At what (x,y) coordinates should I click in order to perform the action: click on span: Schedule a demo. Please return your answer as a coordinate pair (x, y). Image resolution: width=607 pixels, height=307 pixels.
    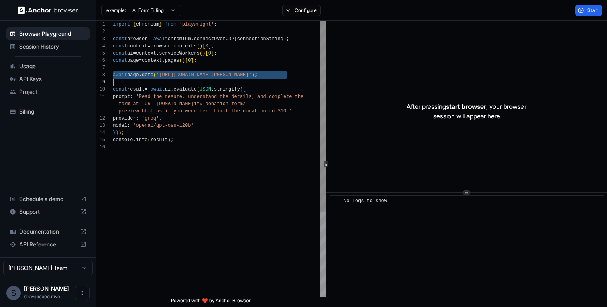
    Looking at the image, I should click on (48, 199).